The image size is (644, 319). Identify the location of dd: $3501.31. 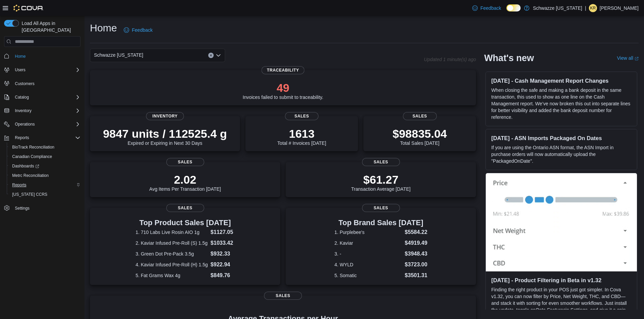
(415, 275).